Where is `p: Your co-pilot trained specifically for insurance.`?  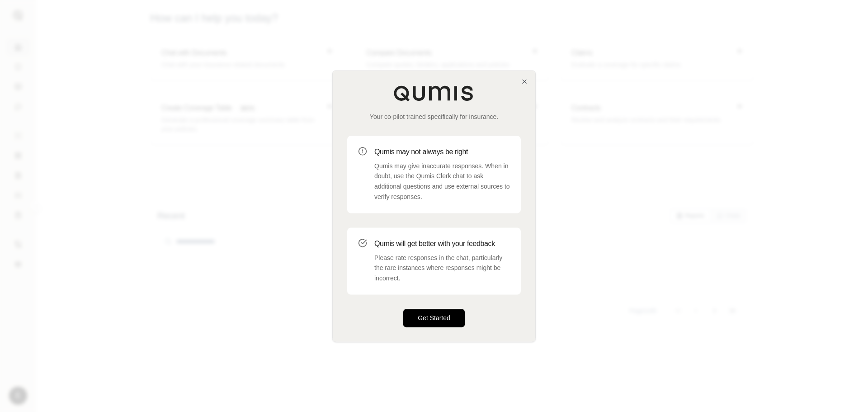 p: Your co-pilot trained specifically for insurance. is located at coordinates (434, 116).